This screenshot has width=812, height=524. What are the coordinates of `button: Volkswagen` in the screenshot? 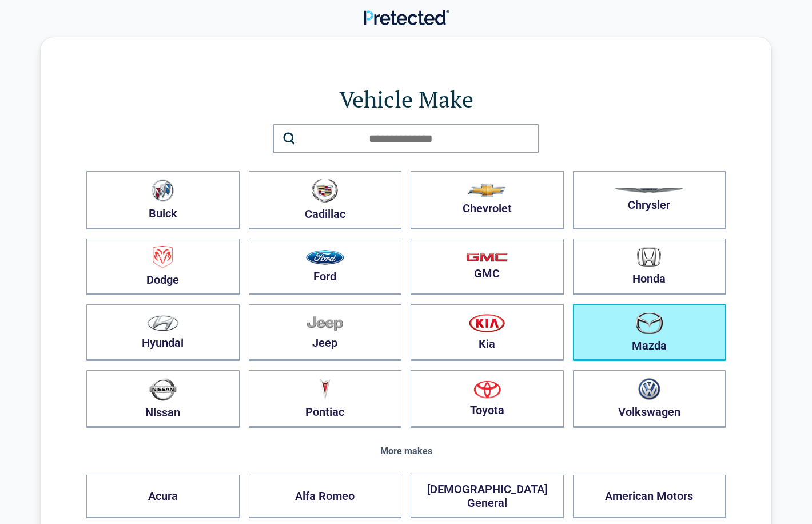 It's located at (650, 399).